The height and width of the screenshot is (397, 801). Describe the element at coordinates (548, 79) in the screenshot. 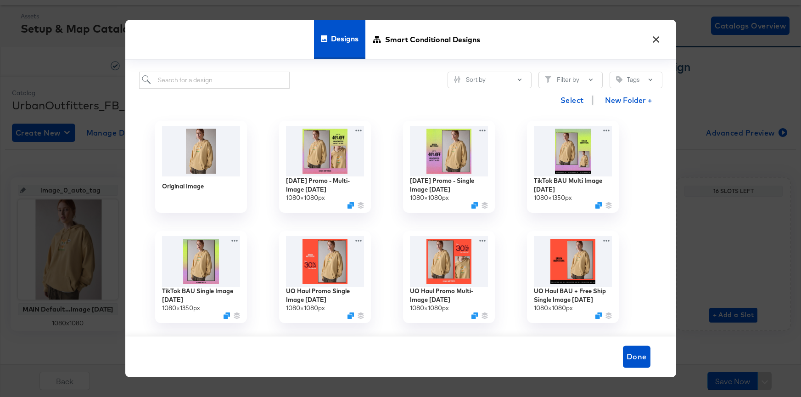

I see `svg: Filter` at that location.